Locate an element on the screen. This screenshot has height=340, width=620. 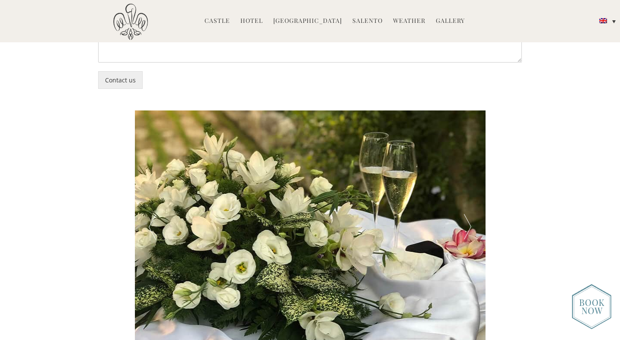
img: English is located at coordinates (603, 21).